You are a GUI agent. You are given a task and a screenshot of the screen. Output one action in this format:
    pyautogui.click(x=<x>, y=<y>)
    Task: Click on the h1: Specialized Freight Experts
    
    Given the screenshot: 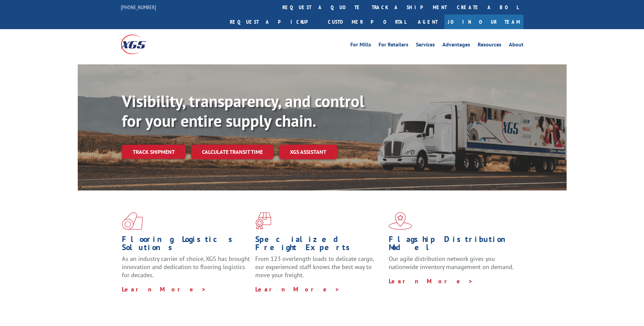 What is the action you would take?
    pyautogui.click(x=320, y=245)
    